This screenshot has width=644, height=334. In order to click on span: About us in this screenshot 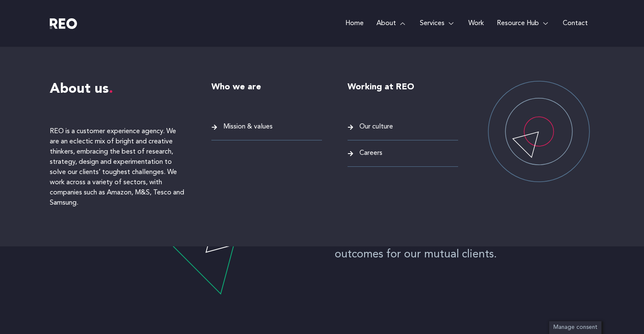, I will do `click(81, 89)`.